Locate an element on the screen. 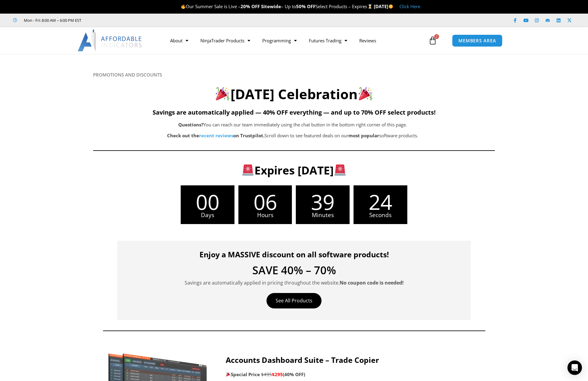  h4: SAVE 40% – 70% is located at coordinates (294, 270).